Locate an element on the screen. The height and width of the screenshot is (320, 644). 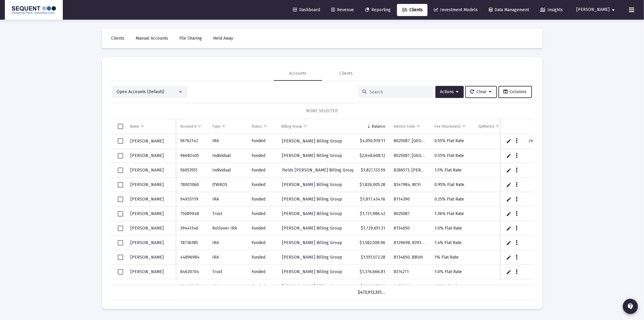
span: Show filter options for column 'Fee Structure(s)' is located at coordinates (465, 127).